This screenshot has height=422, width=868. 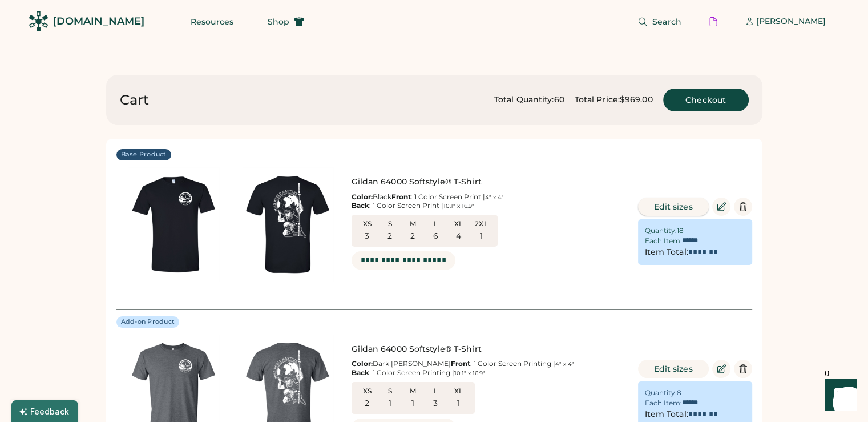 What do you see at coordinates (38, 21) in the screenshot?
I see `img: Rendered Logo - Screens` at bounding box center [38, 21].